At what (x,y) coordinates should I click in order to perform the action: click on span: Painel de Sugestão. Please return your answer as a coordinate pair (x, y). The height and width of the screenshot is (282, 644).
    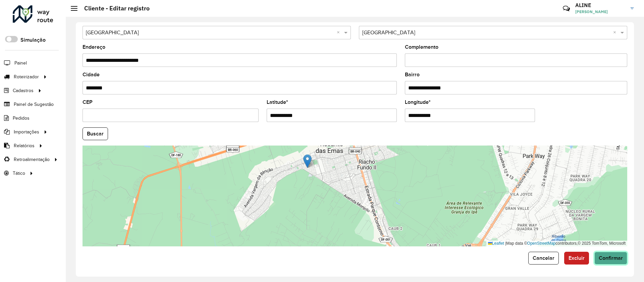
    Looking at the image, I should click on (34, 104).